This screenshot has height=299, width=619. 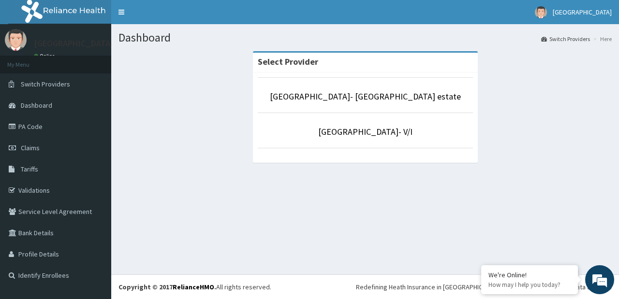 I want to click on a: Online, so click(x=45, y=56).